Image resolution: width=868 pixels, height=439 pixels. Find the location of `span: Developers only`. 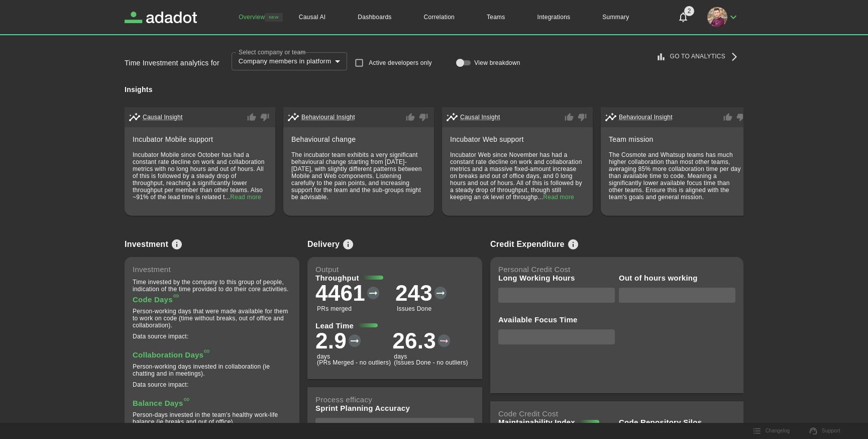

span: Developers only is located at coordinates (360, 63).